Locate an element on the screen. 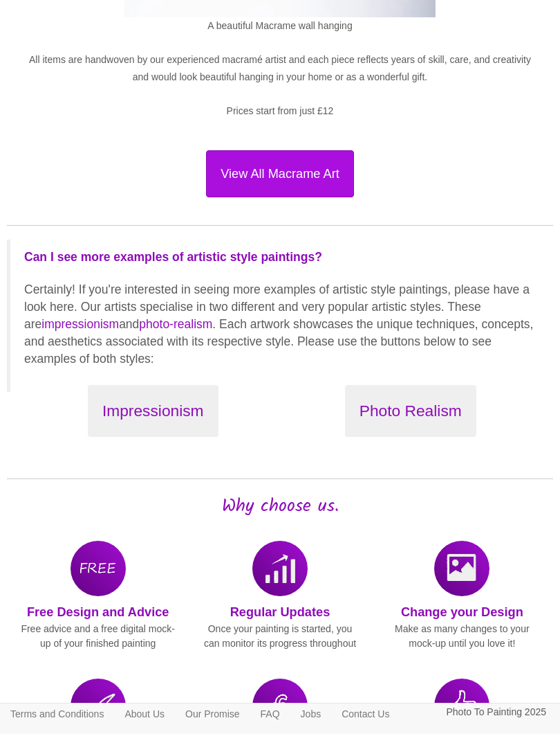 The height and width of the screenshot is (734, 560). button: View All Macrame Art is located at coordinates (280, 174).